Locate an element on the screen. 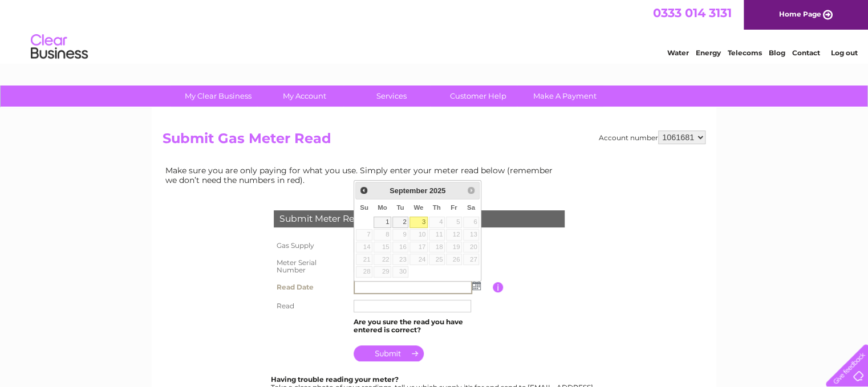  span: September is located at coordinates (409, 190).